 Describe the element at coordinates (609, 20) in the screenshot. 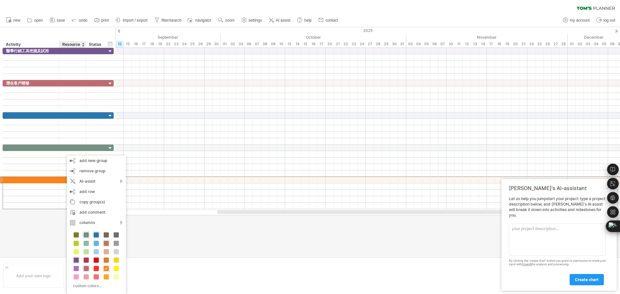

I see `span: log out` at that location.